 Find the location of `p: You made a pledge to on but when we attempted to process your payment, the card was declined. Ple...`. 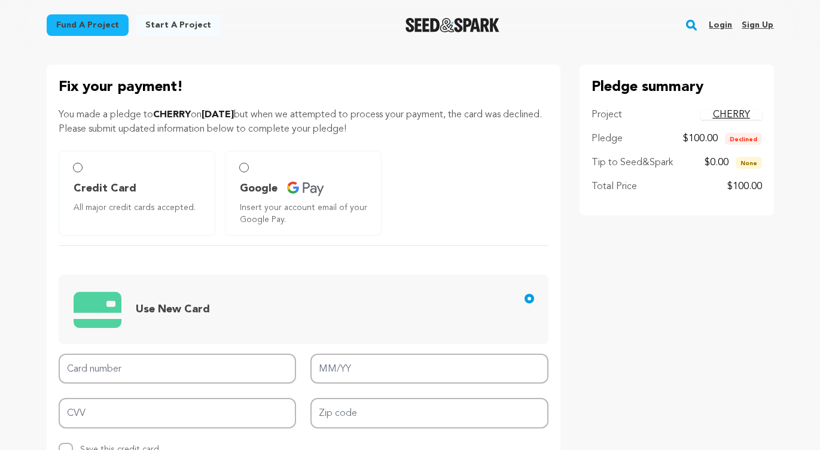

p: You made a pledge to on but when we attempted to process your payment, the card was declined. Ple... is located at coordinates (303, 122).